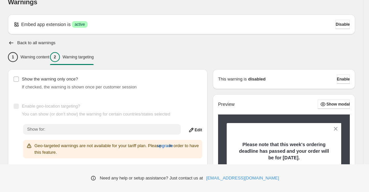 The height and width of the screenshot is (192, 369). What do you see at coordinates (232, 79) in the screenshot?
I see `p: This warning is` at bounding box center [232, 79].